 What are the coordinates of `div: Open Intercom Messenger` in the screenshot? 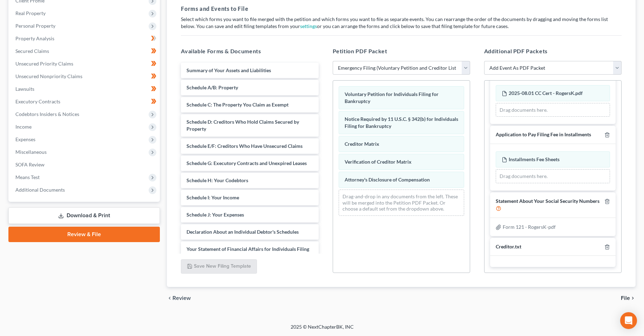 It's located at (628, 321).